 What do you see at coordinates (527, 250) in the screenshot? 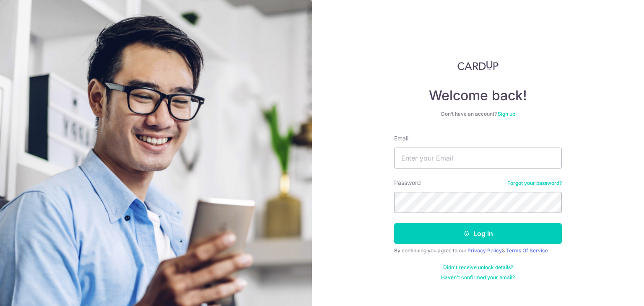
I see `a: Terms Of Service` at bounding box center [527, 250].